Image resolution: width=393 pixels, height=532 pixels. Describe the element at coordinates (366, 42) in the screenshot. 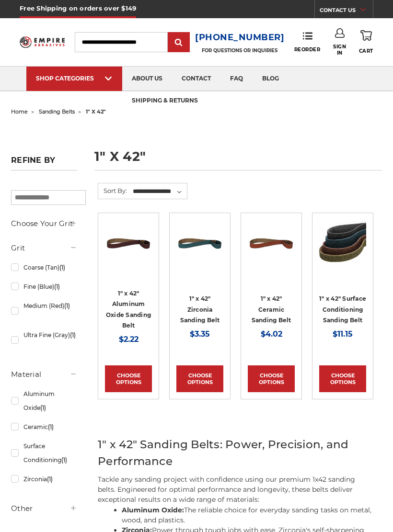

I see `a: Cart` at that location.